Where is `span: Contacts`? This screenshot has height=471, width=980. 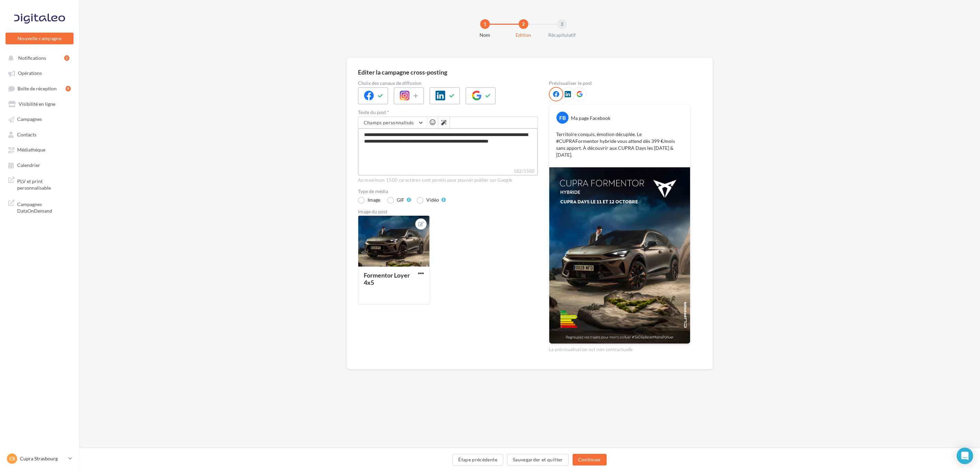 span: Contacts is located at coordinates (27, 134).